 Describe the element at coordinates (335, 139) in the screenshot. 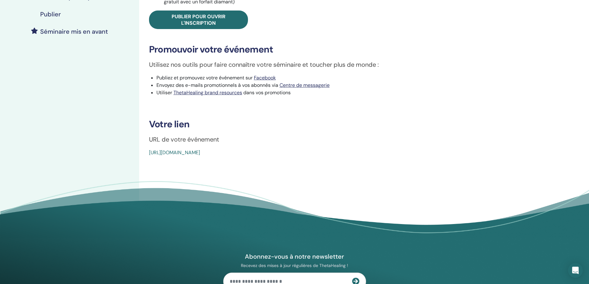

I see `p: URL de votre événement` at that location.